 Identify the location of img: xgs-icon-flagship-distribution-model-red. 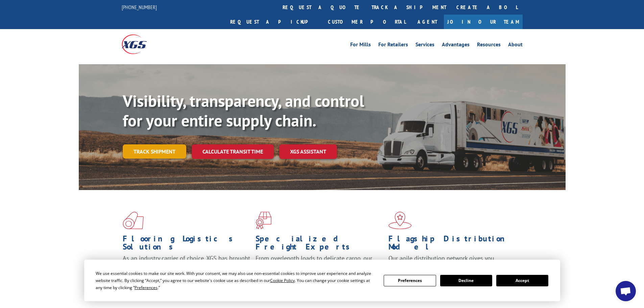
(400, 221).